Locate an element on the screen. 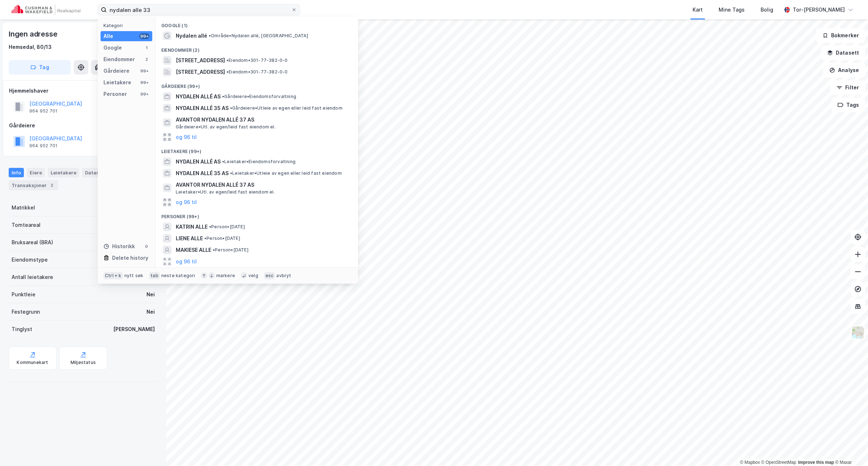  button: Filter is located at coordinates (847, 87).